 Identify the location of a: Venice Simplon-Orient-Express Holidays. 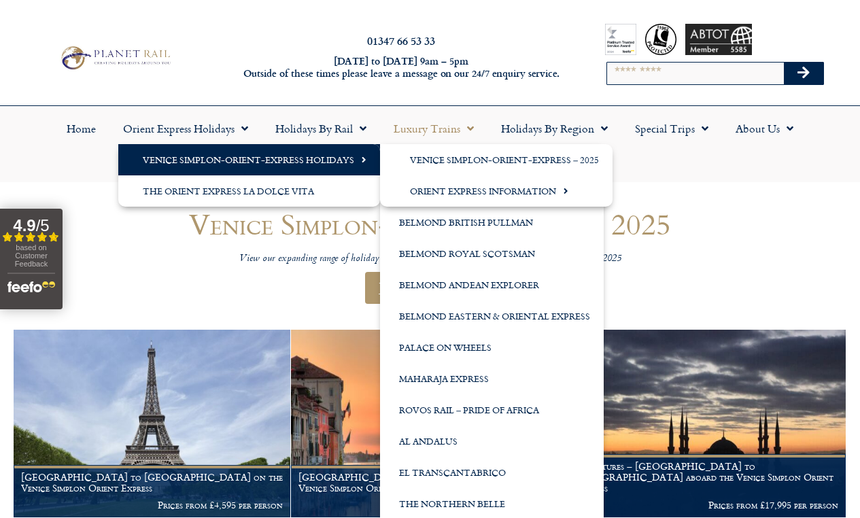
(249, 160).